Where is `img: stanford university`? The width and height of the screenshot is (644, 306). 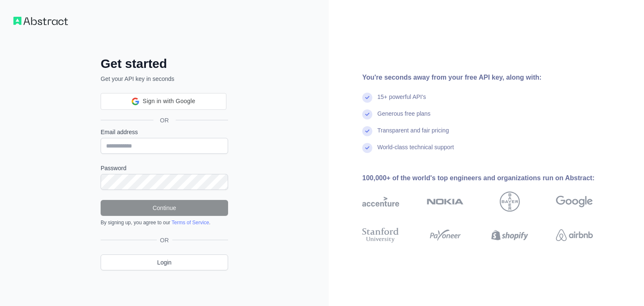 img: stanford university is located at coordinates (381, 235).